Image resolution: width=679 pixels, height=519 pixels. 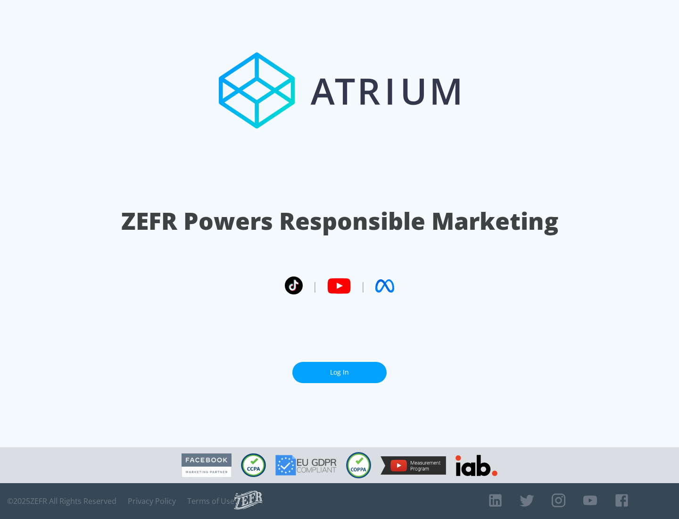 What do you see at coordinates (62, 501) in the screenshot?
I see `span: © 2025 ZEFR All Rights Reserved` at bounding box center [62, 501].